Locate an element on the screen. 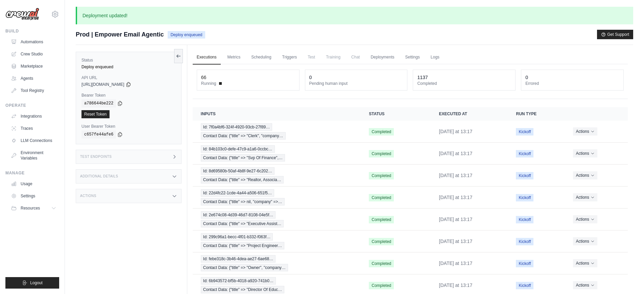  code: c657fe44afe6 is located at coordinates (99, 134).